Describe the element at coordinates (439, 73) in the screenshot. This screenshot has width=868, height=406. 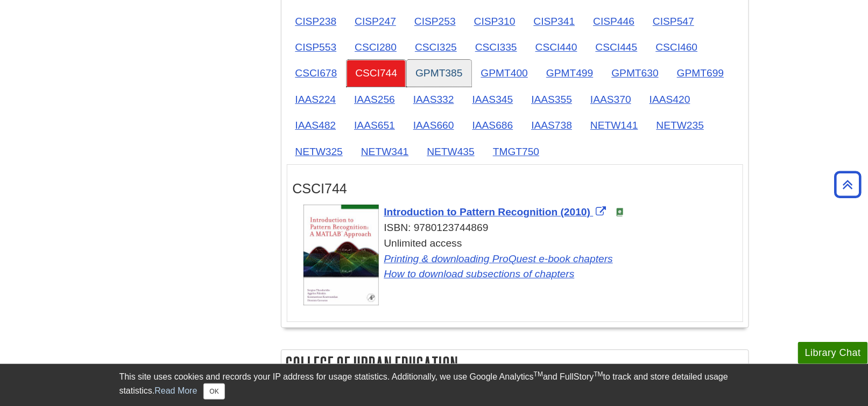
I see `a: GPMT385` at that location.